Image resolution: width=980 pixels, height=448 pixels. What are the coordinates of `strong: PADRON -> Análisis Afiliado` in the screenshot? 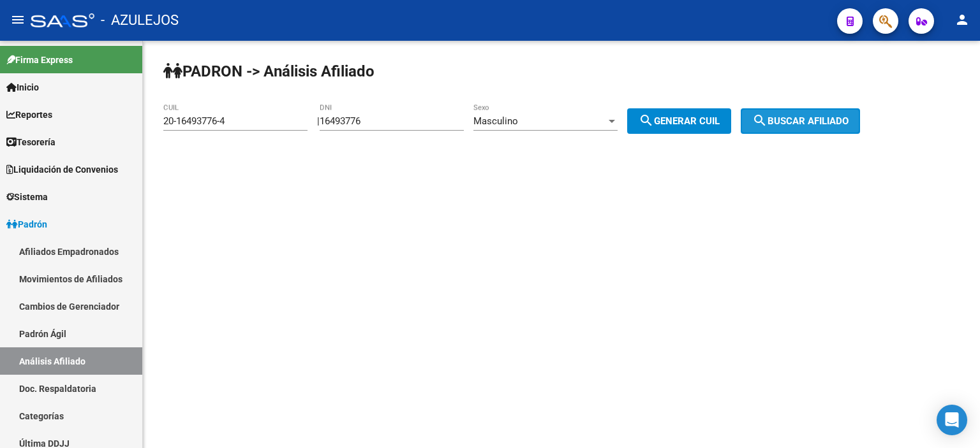 It's located at (268, 72).